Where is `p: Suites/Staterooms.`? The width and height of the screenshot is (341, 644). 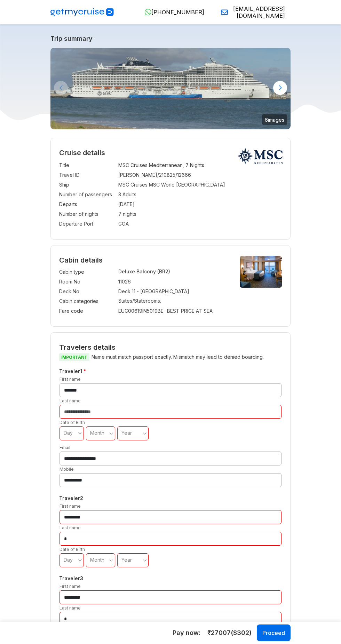 p: Suites/Staterooms. is located at coordinates (173, 301).